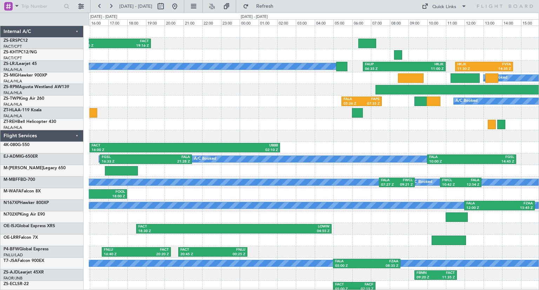 The image size is (539, 290). What do you see at coordinates (497, 69) in the screenshot?
I see `div: 14:35 Z` at bounding box center [497, 69].